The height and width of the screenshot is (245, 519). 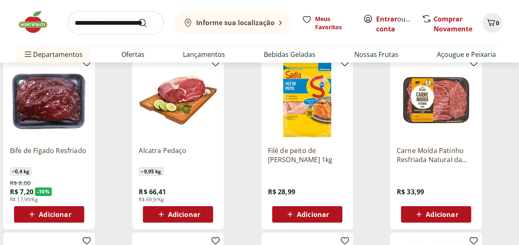 I want to click on span: R$ 66,41, so click(x=152, y=192).